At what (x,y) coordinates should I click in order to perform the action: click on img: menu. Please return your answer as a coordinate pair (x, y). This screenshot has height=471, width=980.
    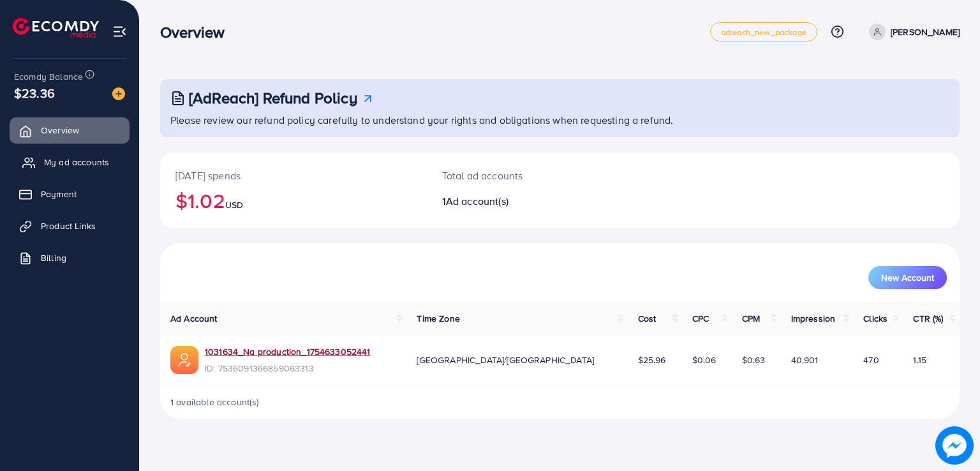
    Looking at the image, I should click on (120, 31).